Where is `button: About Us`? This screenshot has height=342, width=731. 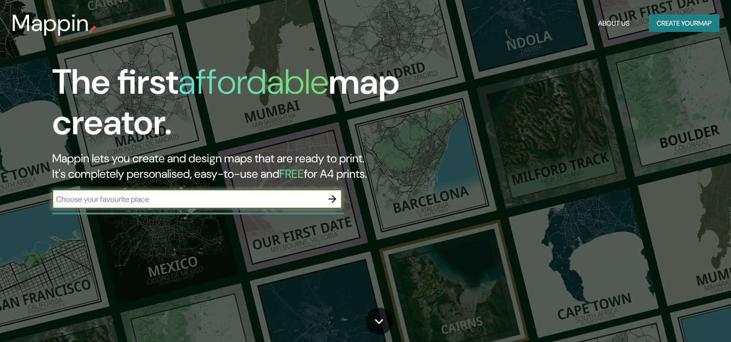 button: About Us is located at coordinates (614, 23).